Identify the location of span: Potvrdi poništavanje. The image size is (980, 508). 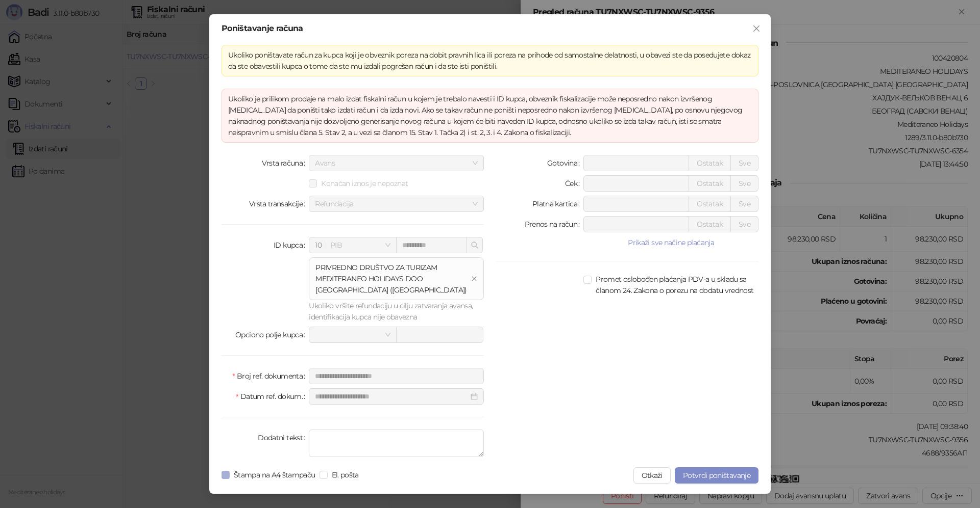
(717, 475).